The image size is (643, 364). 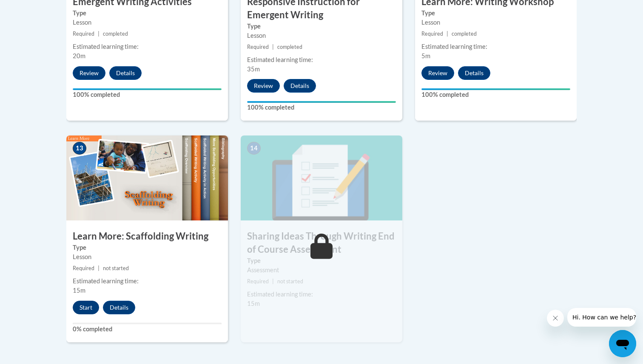 What do you see at coordinates (322, 243) in the screenshot?
I see `h3: Sharing Ideas Through Writing End of Course Assessment` at bounding box center [322, 243].